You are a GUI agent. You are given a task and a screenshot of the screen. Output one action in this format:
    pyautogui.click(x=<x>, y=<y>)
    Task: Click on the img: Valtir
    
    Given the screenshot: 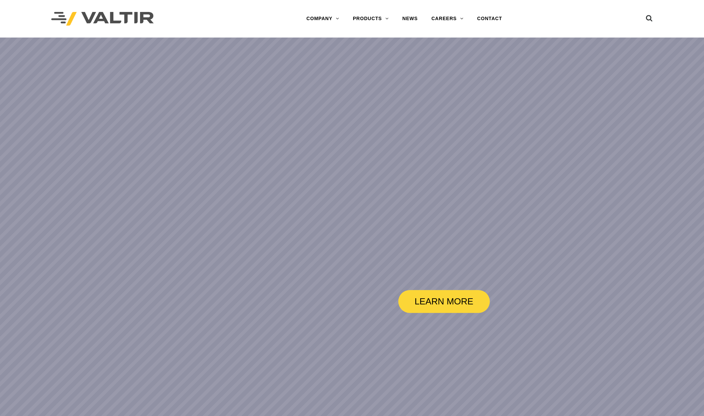 What is the action you would take?
    pyautogui.click(x=102, y=19)
    